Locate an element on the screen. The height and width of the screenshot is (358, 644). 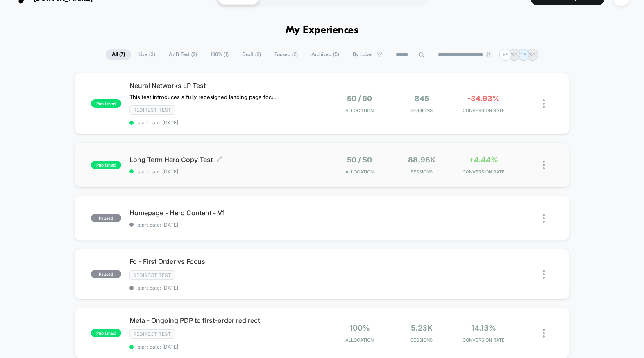
span: -34.93% is located at coordinates (483, 98).